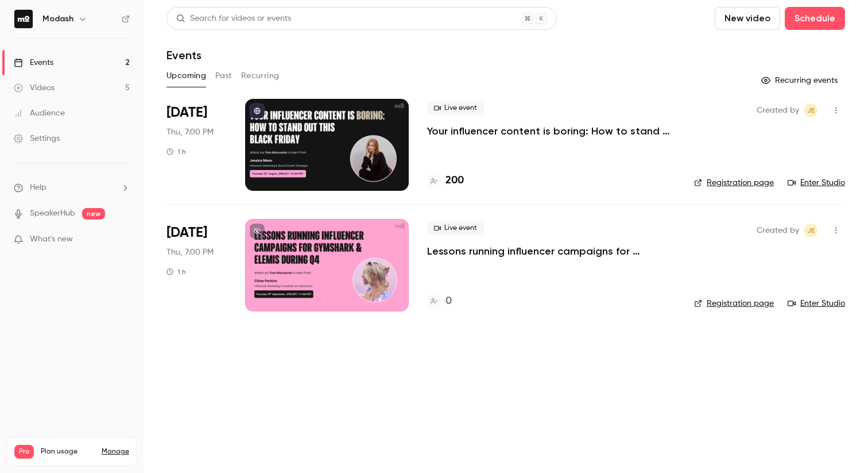 Image resolution: width=868 pixels, height=473 pixels. I want to click on div: Videos, so click(34, 88).